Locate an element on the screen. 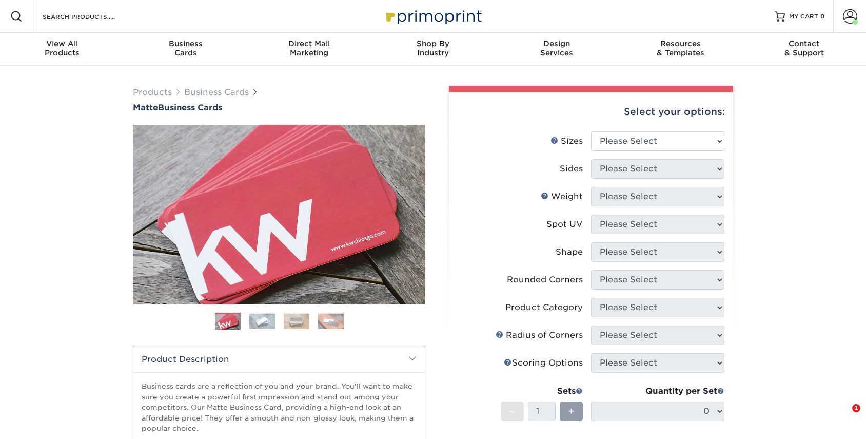  span: MY CART is located at coordinates (804, 16).